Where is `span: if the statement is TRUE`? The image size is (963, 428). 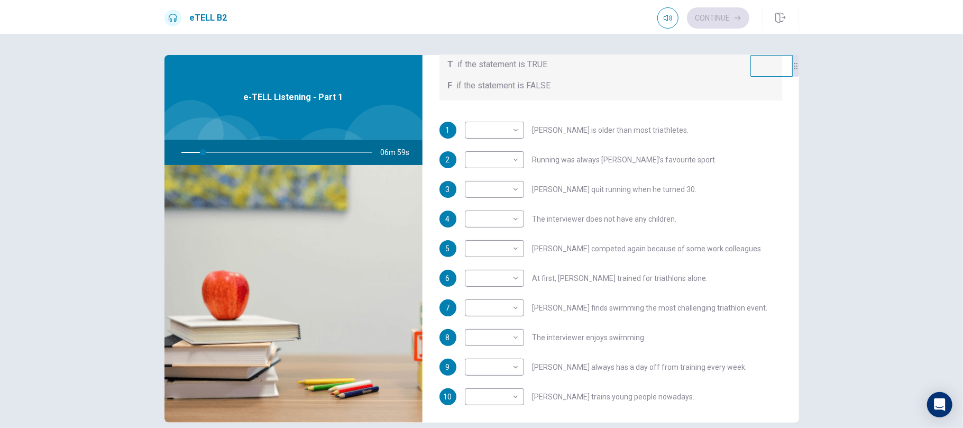 span: if the statement is TRUE is located at coordinates (503, 64).